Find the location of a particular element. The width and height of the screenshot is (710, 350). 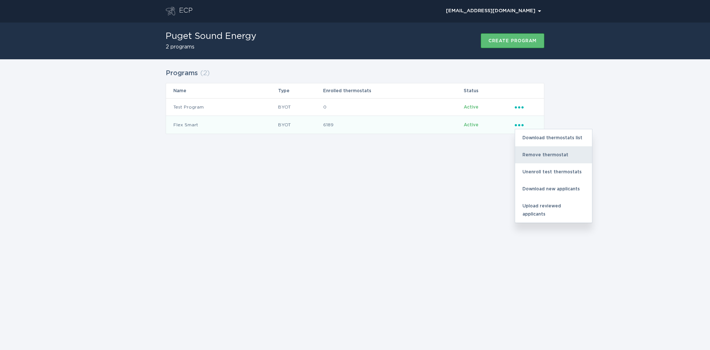

th: Status is located at coordinates (489, 91).